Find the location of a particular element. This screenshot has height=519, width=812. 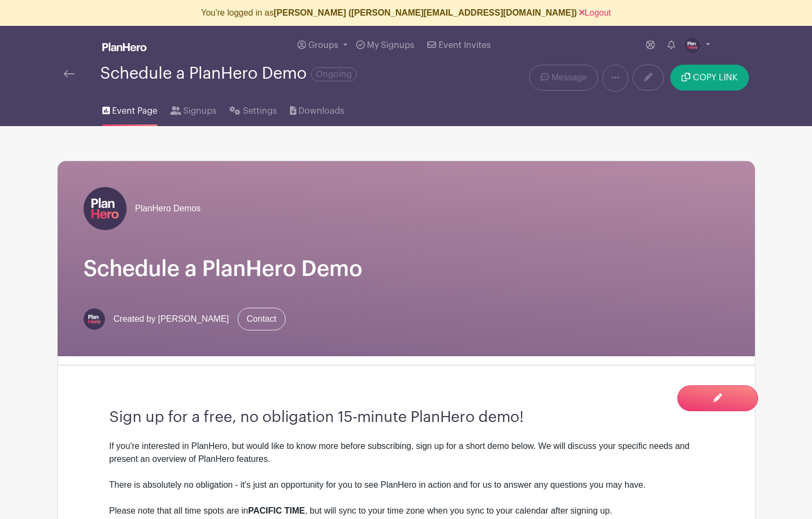

a: My Signups is located at coordinates (385, 45).